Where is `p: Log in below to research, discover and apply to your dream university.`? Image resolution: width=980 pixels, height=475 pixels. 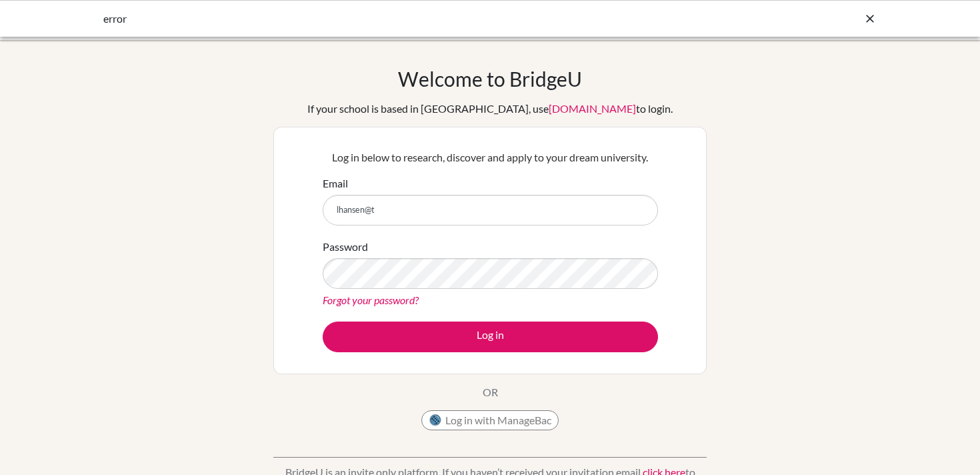
p: Log in below to research, discover and apply to your dream university. is located at coordinates (490, 157).